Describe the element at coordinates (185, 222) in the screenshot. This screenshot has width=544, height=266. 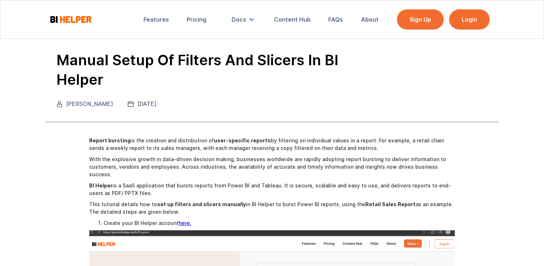
I see `a: here.` at that location.